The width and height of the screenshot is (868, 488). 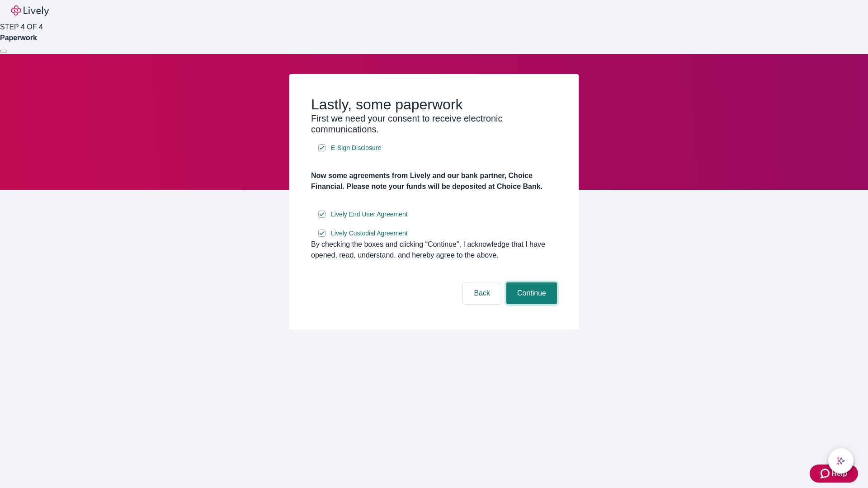 I want to click on img: Lively, so click(x=30, y=11).